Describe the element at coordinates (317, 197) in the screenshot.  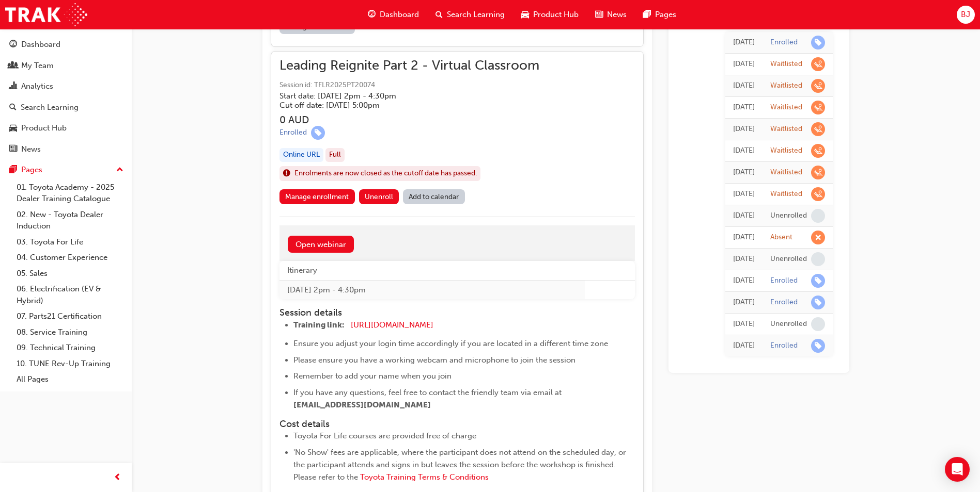
I see `a: Manage enrollment` at that location.